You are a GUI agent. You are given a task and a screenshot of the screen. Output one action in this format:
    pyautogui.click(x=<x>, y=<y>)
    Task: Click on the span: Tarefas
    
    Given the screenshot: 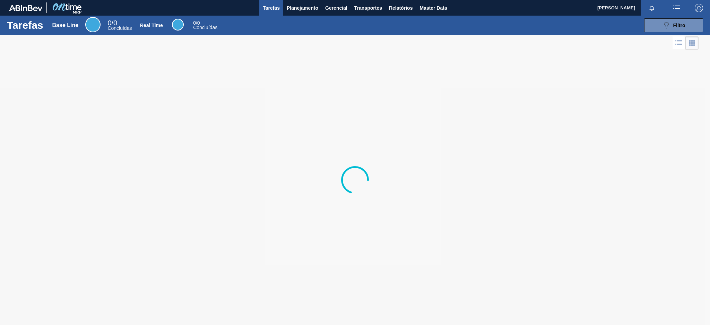 What is the action you would take?
    pyautogui.click(x=271, y=8)
    